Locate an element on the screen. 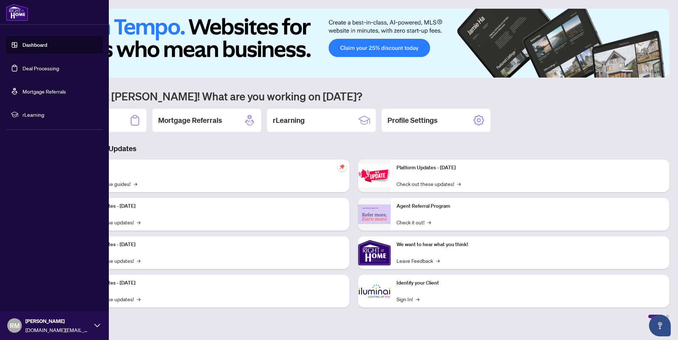 The height and width of the screenshot is (340, 678). a: Leave Feedback→ is located at coordinates (418, 261).